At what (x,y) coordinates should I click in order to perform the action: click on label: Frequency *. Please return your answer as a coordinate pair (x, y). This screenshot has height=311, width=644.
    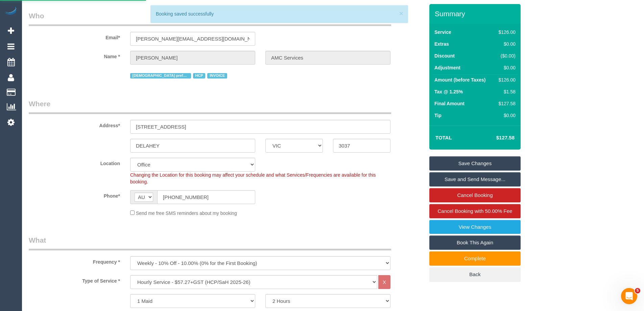
    Looking at the image, I should click on (75, 260).